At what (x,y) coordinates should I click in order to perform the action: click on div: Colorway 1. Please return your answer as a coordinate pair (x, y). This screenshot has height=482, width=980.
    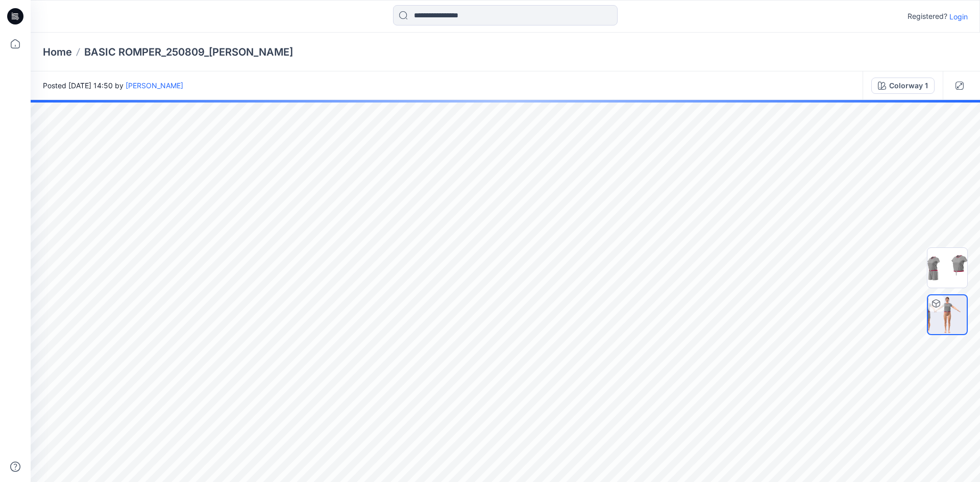
    Looking at the image, I should click on (908, 86).